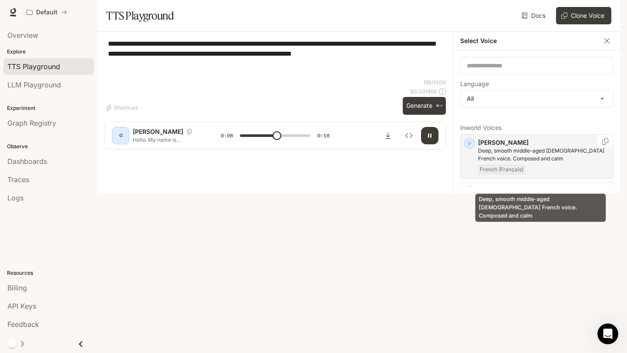 This screenshot has height=353, width=627. I want to click on button: Clone Voice, so click(583, 16).